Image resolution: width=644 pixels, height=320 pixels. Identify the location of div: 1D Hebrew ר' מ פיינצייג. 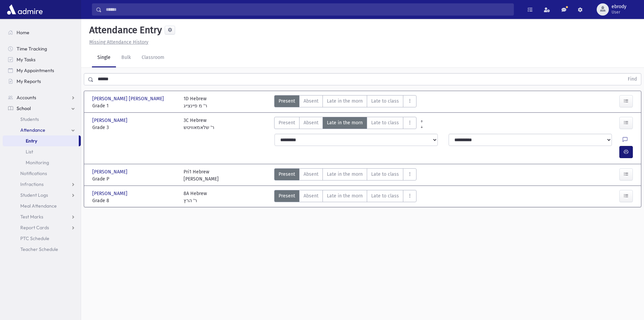
(195, 102).